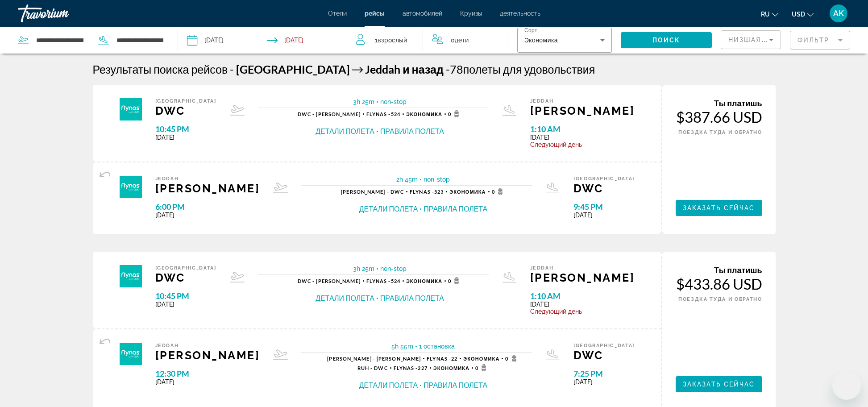  Describe the element at coordinates (186, 129) in the screenshot. I see `span: 10:45 PM` at that location.